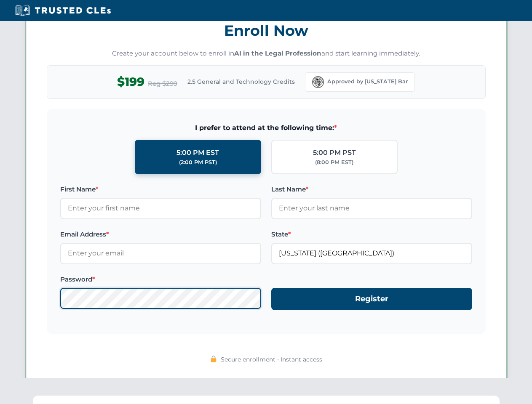 The image size is (532, 404). What do you see at coordinates (161, 253) in the screenshot?
I see `input: Enter your email` at bounding box center [161, 253].